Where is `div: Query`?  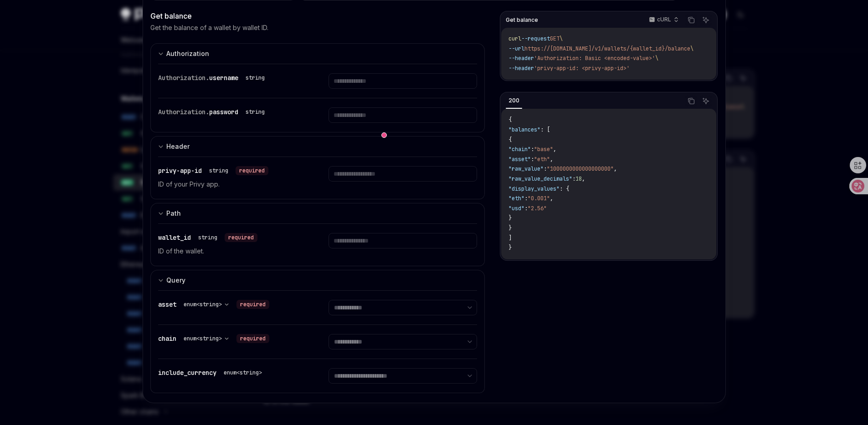 div: Query is located at coordinates (176, 280).